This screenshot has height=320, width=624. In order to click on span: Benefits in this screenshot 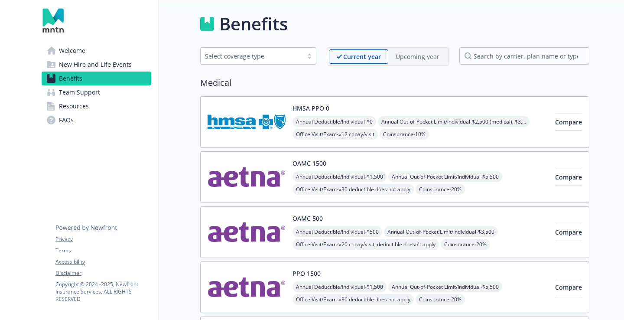, I will do `click(71, 78)`.